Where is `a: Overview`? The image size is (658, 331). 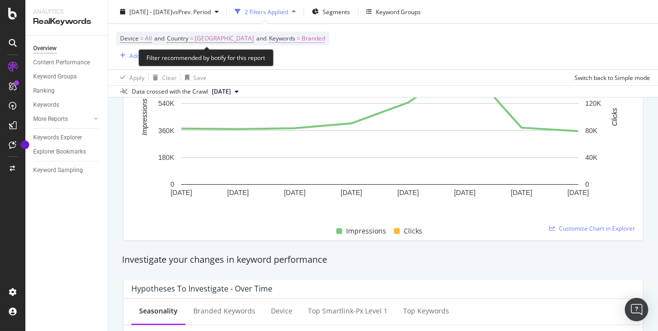 a: Overview is located at coordinates (67, 48).